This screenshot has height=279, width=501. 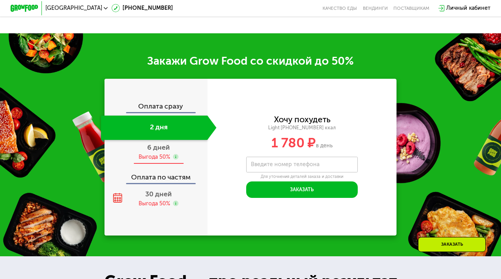 What do you see at coordinates (159, 147) in the screenshot?
I see `span: 6 дней` at bounding box center [159, 147].